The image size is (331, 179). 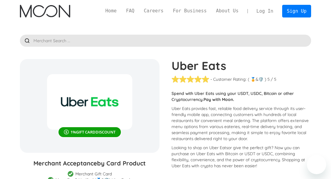 I want to click on h3: Merchant Acceptance, so click(x=90, y=164).